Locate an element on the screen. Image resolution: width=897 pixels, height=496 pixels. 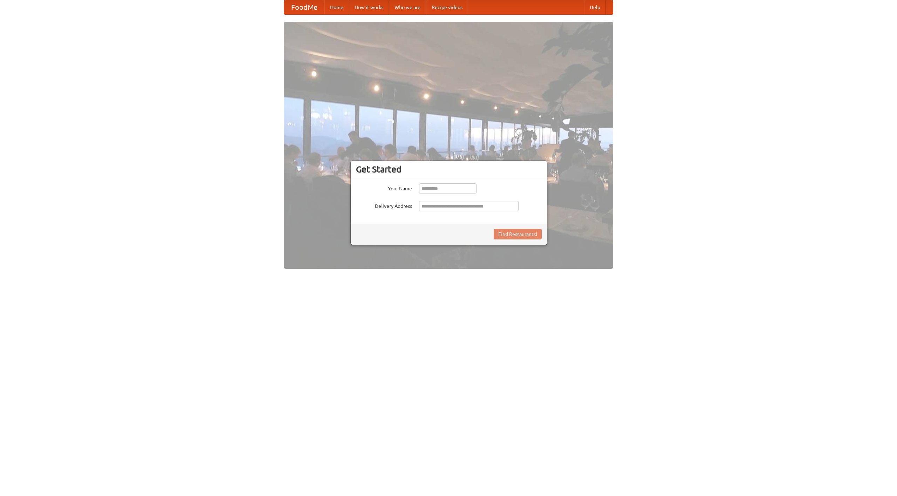
label: Delivery Address is located at coordinates (384, 205).